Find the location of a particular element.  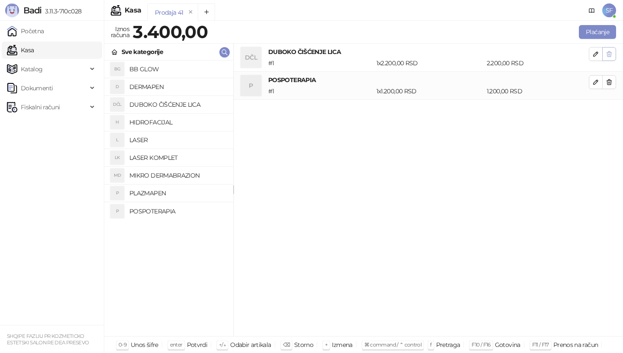

span: F10 / F16 is located at coordinates (480, 345).